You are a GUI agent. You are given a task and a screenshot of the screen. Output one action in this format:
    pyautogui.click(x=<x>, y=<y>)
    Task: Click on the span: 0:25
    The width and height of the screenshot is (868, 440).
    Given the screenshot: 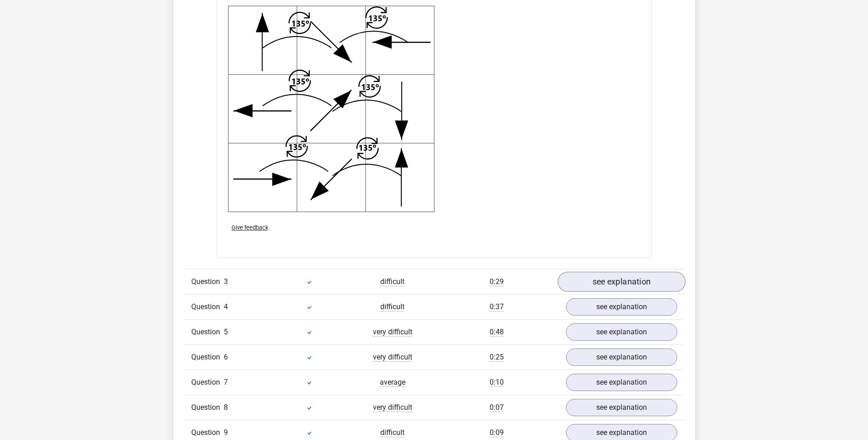 What is the action you would take?
    pyautogui.click(x=497, y=357)
    